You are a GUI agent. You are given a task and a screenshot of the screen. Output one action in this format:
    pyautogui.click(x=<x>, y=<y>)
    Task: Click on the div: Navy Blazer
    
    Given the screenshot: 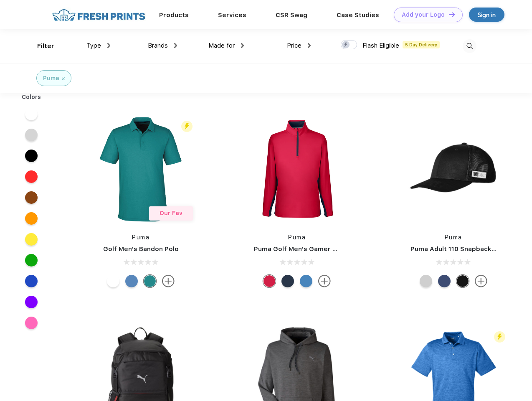 What is the action you would take?
    pyautogui.click(x=288, y=281)
    